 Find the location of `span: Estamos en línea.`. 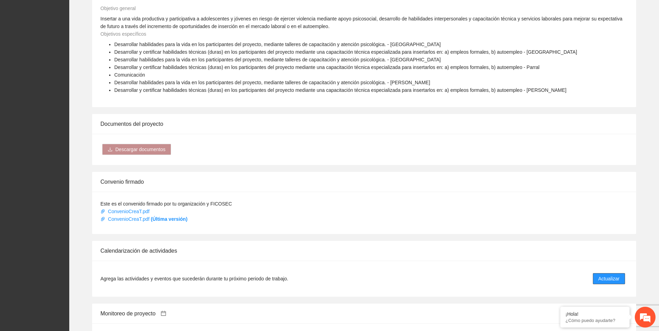

span: Estamos en línea. is located at coordinates (68, 127).